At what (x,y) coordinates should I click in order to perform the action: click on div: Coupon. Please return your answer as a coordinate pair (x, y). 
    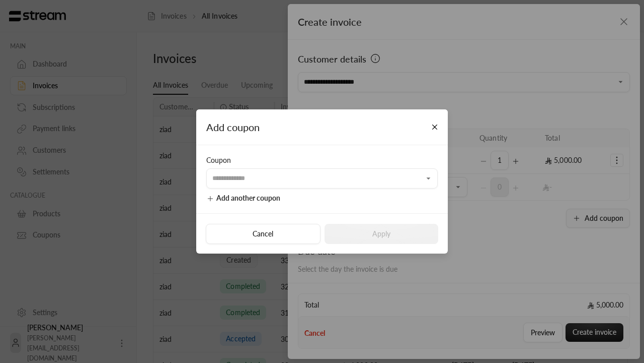
    Looking at the image, I should click on (322, 160).